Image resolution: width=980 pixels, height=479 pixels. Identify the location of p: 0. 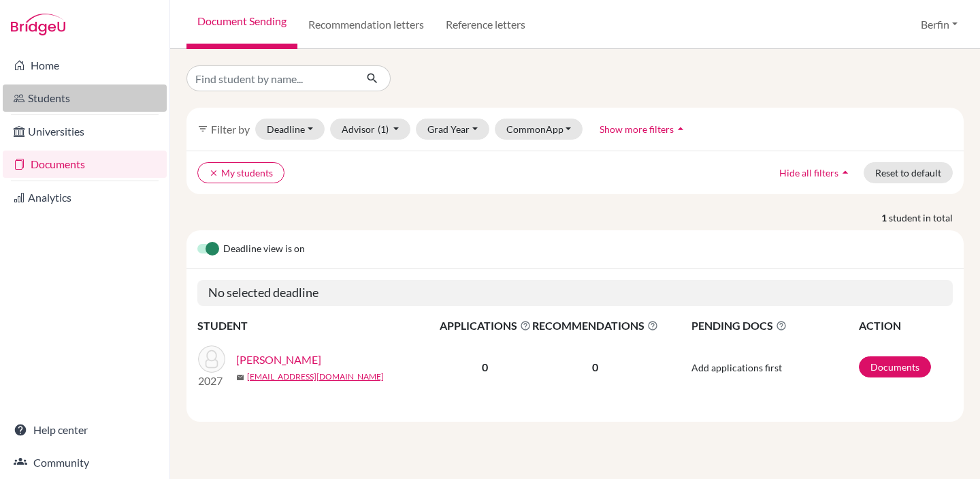
(595, 367).